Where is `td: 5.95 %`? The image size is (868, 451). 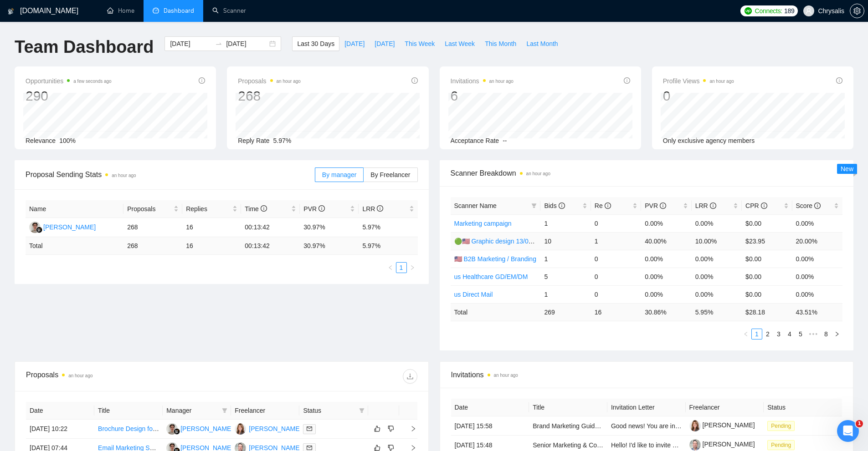 td: 5.95 % is located at coordinates (717, 312).